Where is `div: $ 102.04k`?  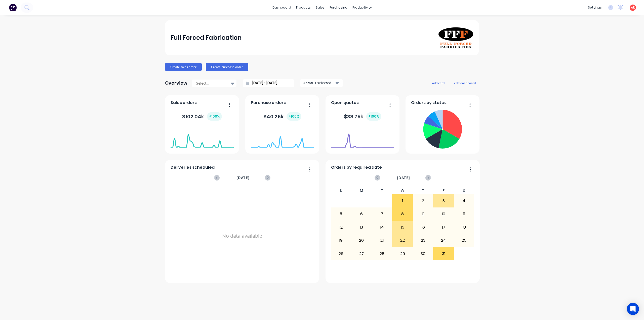 div: $ 102.04k is located at coordinates (202, 116).